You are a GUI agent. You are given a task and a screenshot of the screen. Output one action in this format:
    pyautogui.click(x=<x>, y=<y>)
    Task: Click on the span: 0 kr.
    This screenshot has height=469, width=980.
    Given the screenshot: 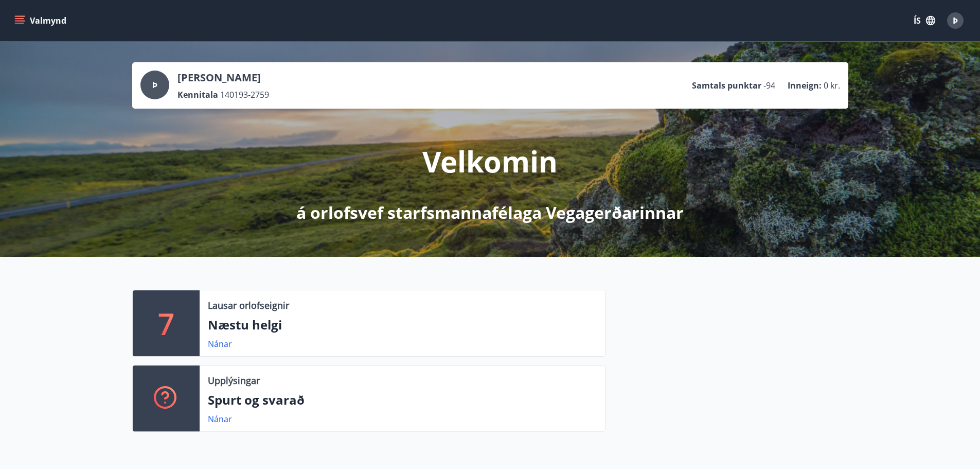 What is the action you would take?
    pyautogui.click(x=832, y=86)
    